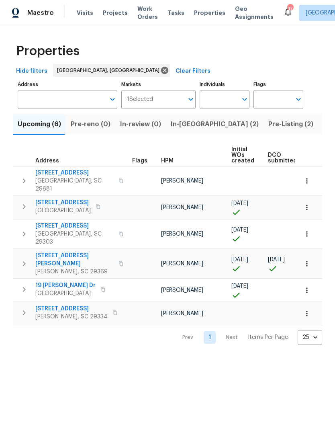  What do you see at coordinates (141, 124) in the screenshot?
I see `span: In-review (0)` at bounding box center [141, 124].